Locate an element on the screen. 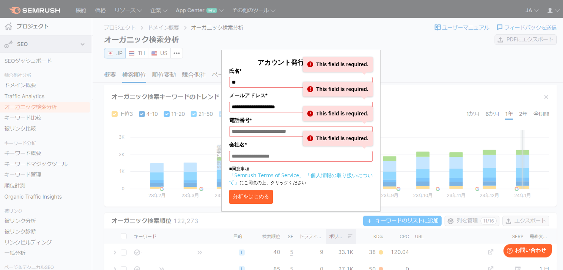 The image size is (563, 270). a: 「Semrush Terms of Service」 is located at coordinates (266, 175).